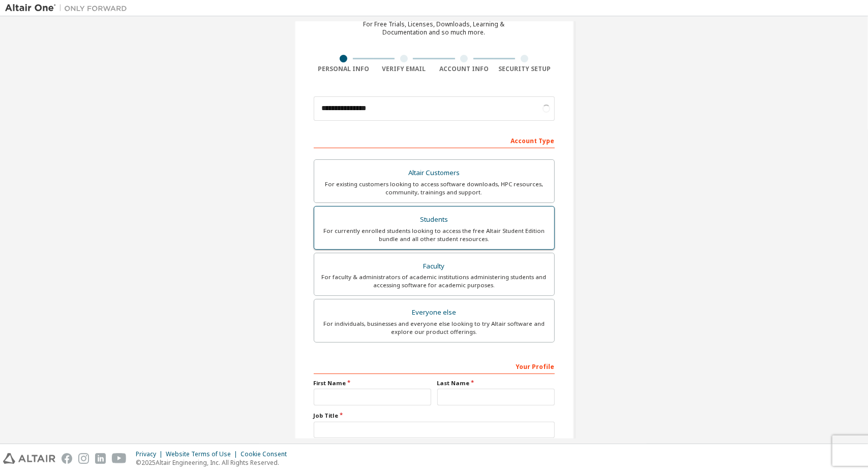 Image resolution: width=868 pixels, height=473 pixels. I want to click on div: Students, so click(434, 220).